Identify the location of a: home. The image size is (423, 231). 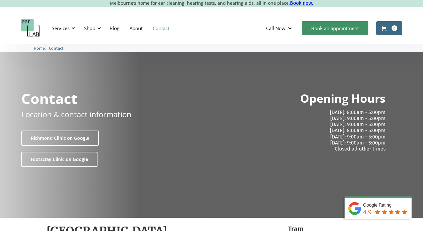
(30, 28).